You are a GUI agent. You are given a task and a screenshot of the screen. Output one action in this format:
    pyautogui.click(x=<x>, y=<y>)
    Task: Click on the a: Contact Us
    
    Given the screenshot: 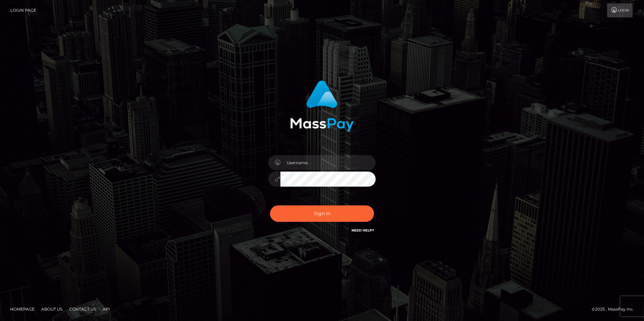 What is the action you would take?
    pyautogui.click(x=82, y=309)
    